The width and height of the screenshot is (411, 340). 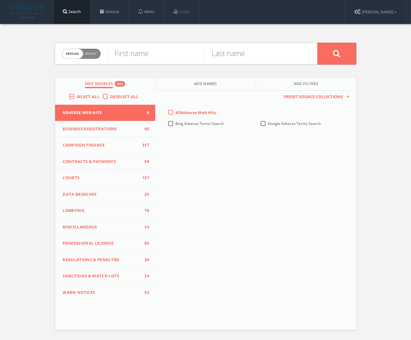 I want to click on span: Courts, so click(x=101, y=178).